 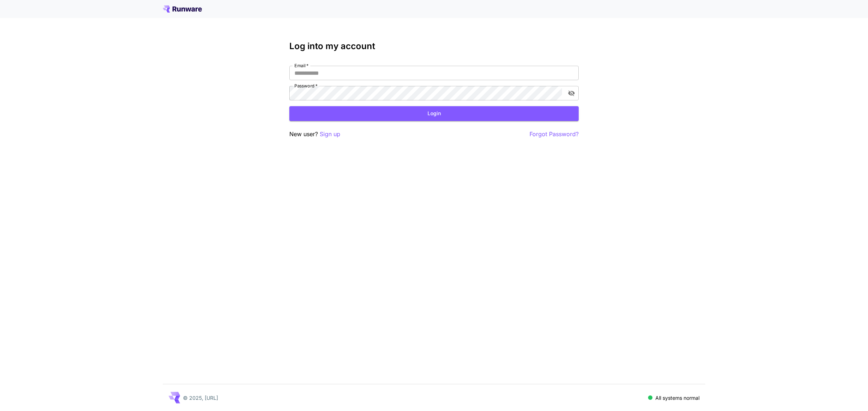 What do you see at coordinates (554, 134) in the screenshot?
I see `p: Forgot Password?` at bounding box center [554, 134].